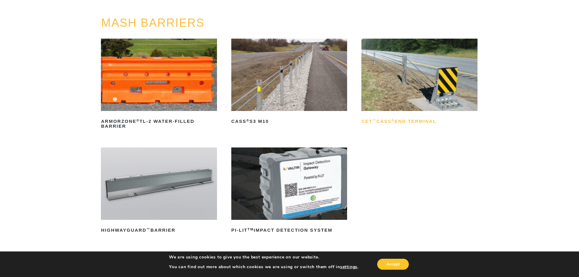 Image resolution: width=579 pixels, height=277 pixels. Describe the element at coordinates (159, 85) in the screenshot. I see `a: ArmorZone®TL-2 Water-Filled Barrier` at that location.